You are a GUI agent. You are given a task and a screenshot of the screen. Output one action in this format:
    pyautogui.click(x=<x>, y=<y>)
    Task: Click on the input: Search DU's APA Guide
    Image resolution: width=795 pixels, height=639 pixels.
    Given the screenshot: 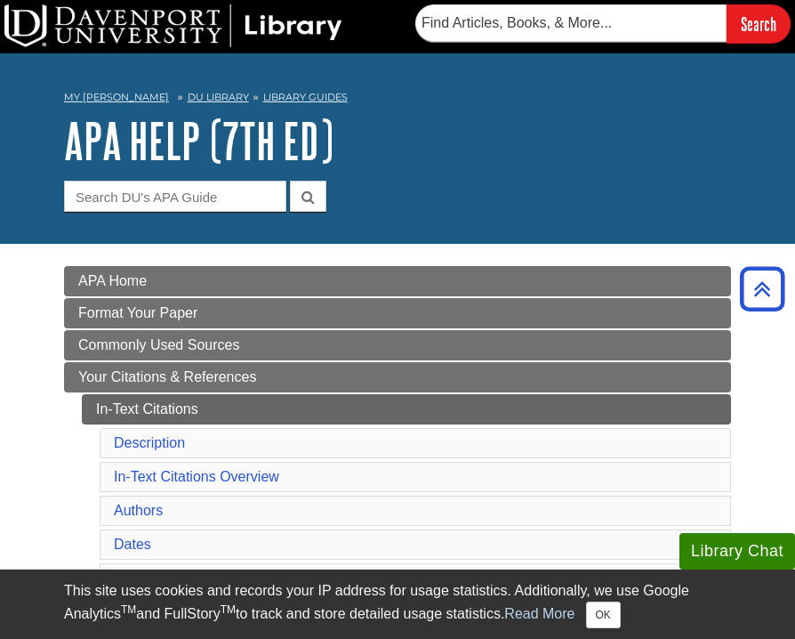 What is the action you would take?
    pyautogui.click(x=175, y=196)
    